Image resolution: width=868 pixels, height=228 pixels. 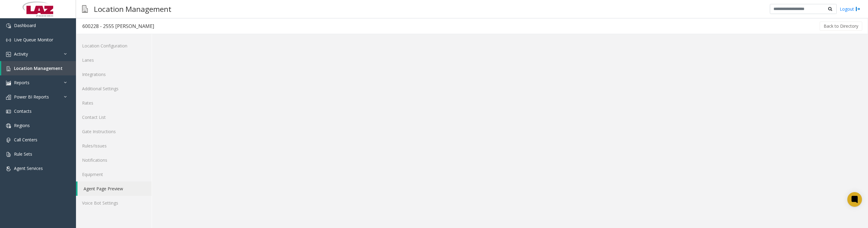 What do you see at coordinates (850, 9) in the screenshot?
I see `a: Logout` at bounding box center [850, 9].